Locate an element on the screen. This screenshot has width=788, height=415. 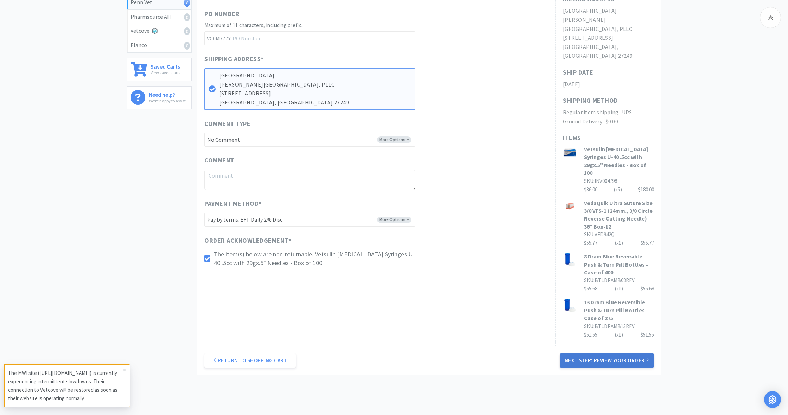
a: Vetcove0 is located at coordinates (159, 31).